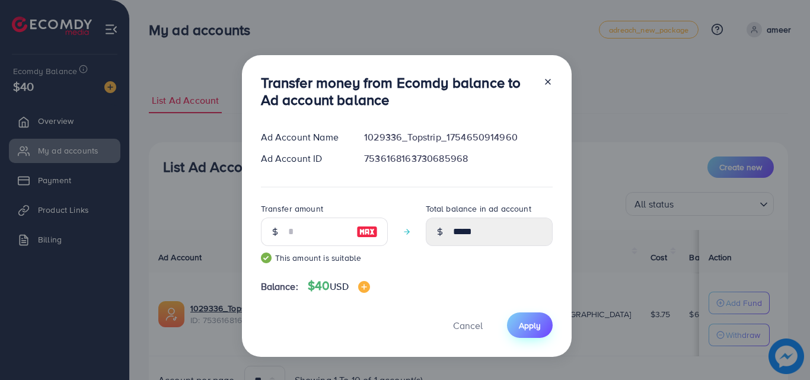  What do you see at coordinates (530, 326) in the screenshot?
I see `span: Apply` at bounding box center [530, 326].